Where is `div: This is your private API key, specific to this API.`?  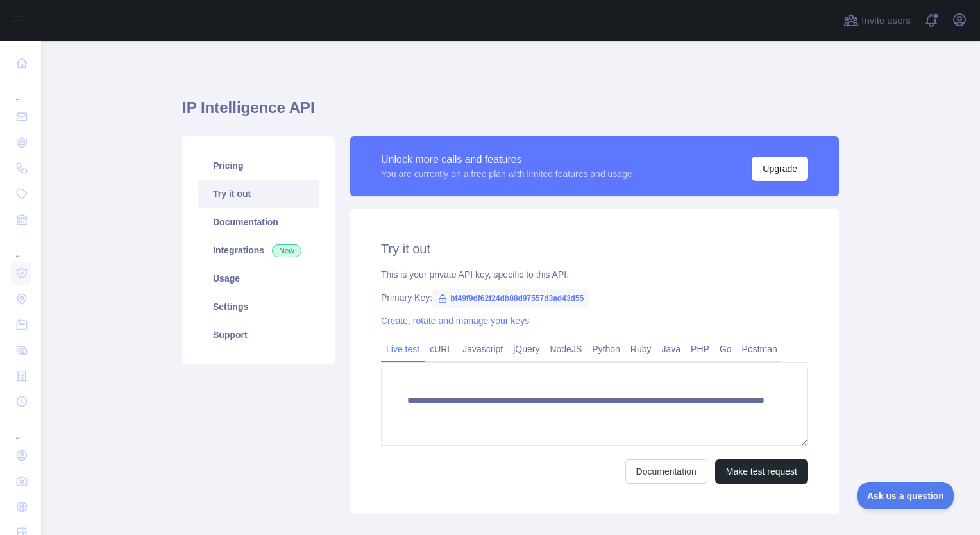
div: This is your private API key, specific to this API. is located at coordinates (594, 275).